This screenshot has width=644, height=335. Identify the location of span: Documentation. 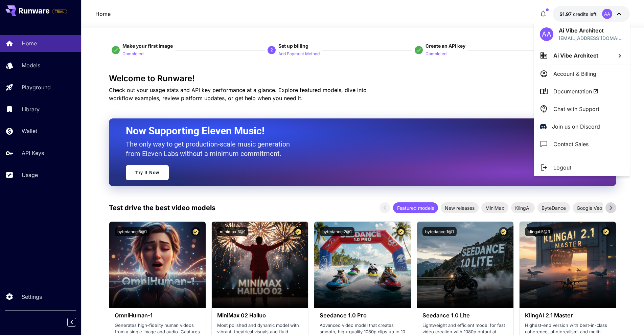
(576, 91).